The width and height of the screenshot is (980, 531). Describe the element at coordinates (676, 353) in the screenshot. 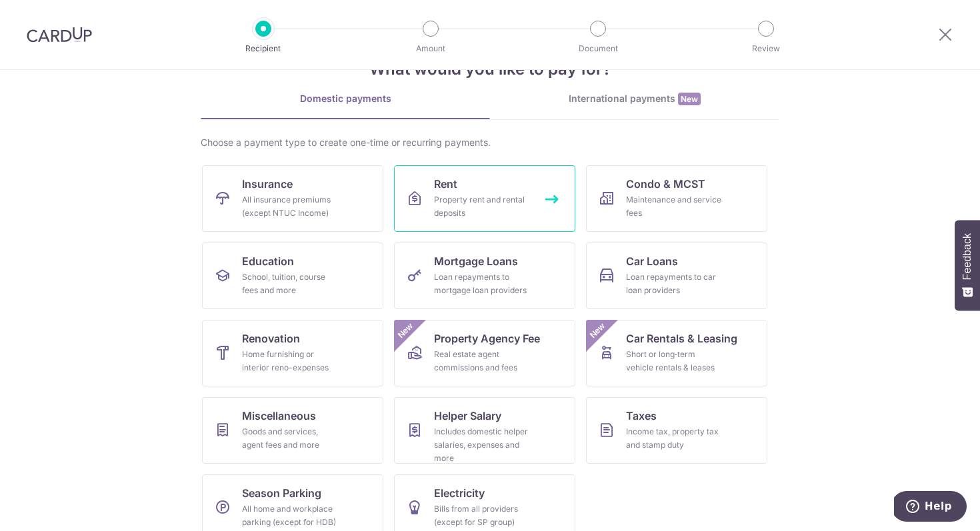

I see `a: Car Rentals & LeasingShort or long‑term vehicle rentals & leasesNew` at that location.